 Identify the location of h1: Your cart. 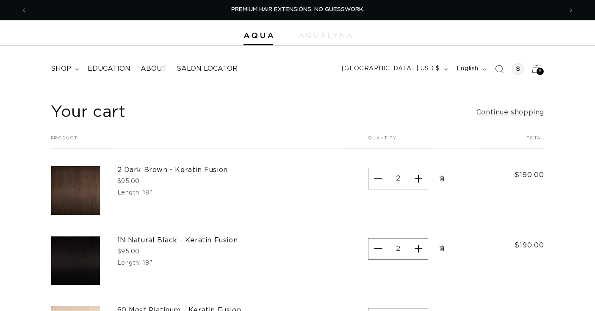
(88, 112).